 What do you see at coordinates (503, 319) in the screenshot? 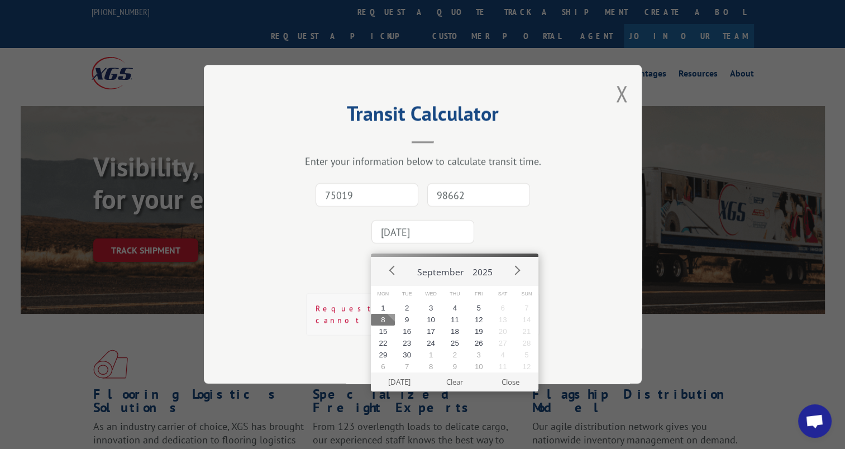
I see `button: 13` at bounding box center [503, 319].